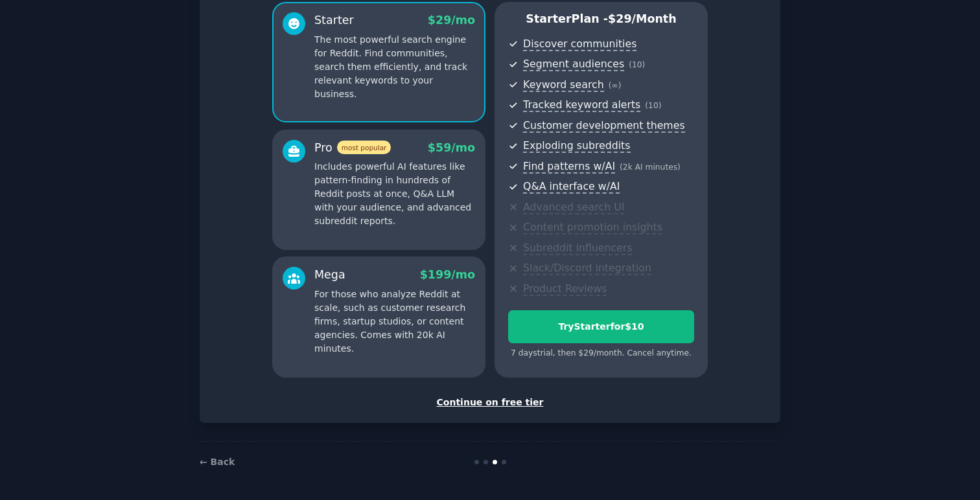 This screenshot has width=980, height=500. I want to click on span: Find patterns w/AI, so click(569, 166).